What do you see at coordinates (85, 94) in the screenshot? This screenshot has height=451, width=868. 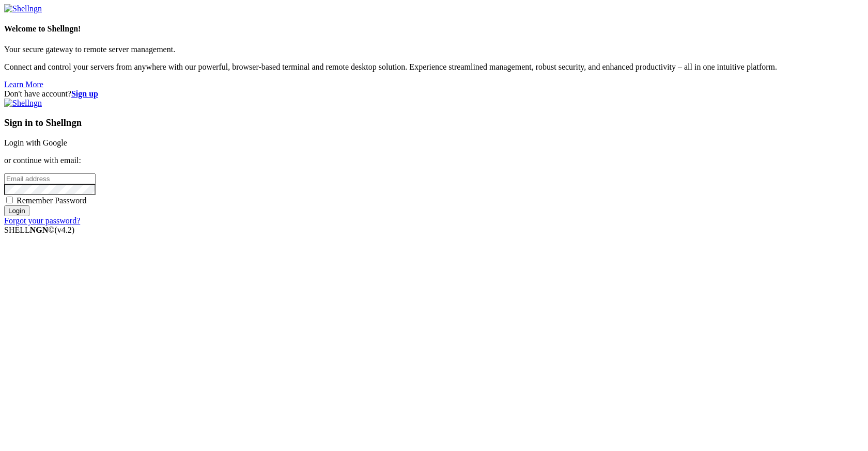 I see `strong: Sign up` at bounding box center [85, 94].